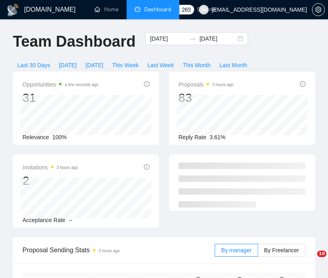  Describe the element at coordinates (202, 9) in the screenshot. I see `a: searchScanner` at that location.